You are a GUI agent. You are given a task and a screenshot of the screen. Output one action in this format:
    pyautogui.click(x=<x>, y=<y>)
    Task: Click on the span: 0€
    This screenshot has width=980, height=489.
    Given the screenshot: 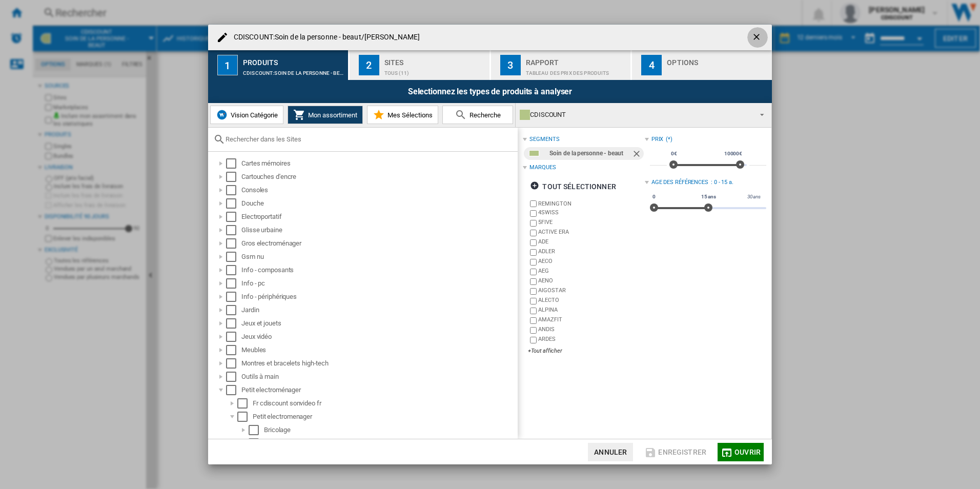 What is the action you would take?
    pyautogui.click(x=674, y=154)
    